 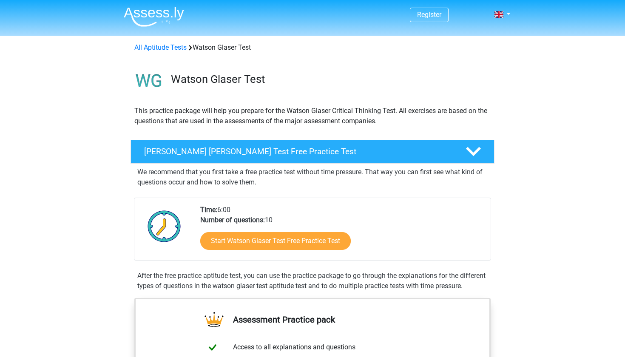 I want to click on p: This practice package will help you prepare for the Watson Glaser Critical Thinking Test. All exe..., so click(x=313, y=116).